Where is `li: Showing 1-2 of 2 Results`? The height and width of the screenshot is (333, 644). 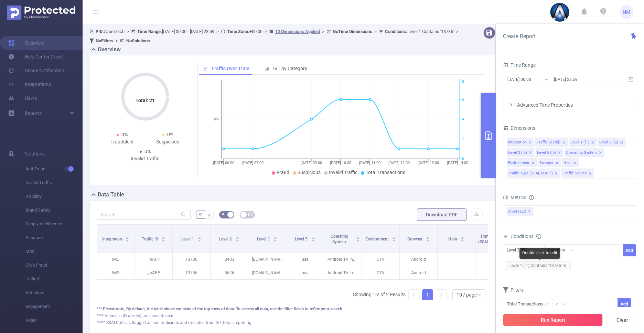
li: Showing 1-2 of 2 Results is located at coordinates (379, 294).